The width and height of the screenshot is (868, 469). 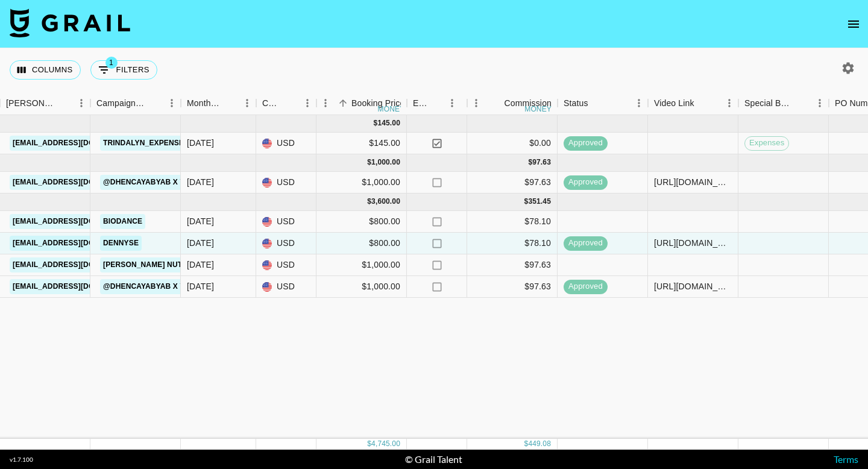 What do you see at coordinates (121, 243) in the screenshot?
I see `a: Dennyse` at bounding box center [121, 243].